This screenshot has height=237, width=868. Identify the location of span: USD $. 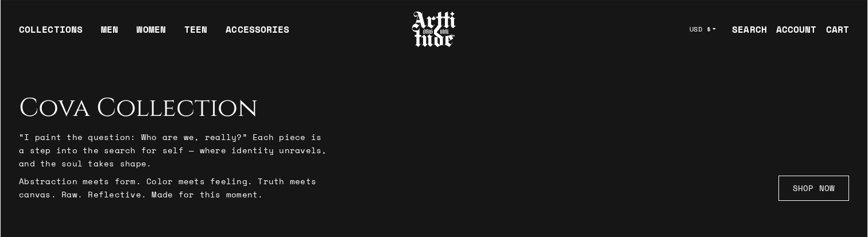
(700, 29).